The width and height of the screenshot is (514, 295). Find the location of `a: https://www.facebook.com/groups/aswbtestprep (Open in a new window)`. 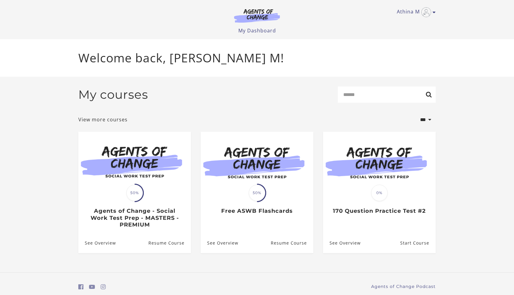

a: https://www.facebook.com/groups/aswbtestprep (Open in a new window) is located at coordinates (81, 287).